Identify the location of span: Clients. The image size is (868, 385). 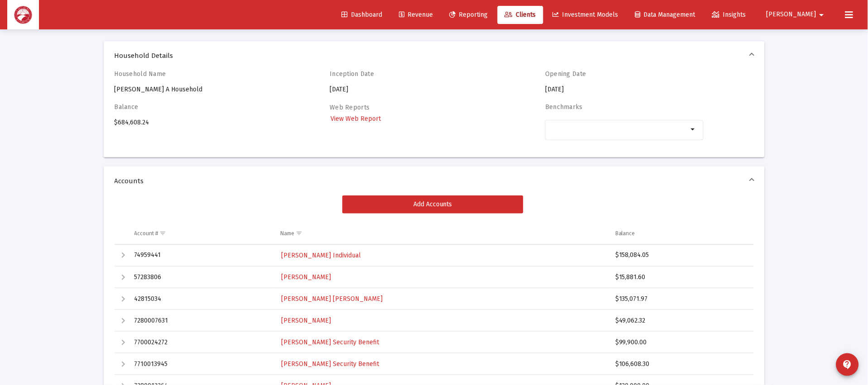
(521, 14).